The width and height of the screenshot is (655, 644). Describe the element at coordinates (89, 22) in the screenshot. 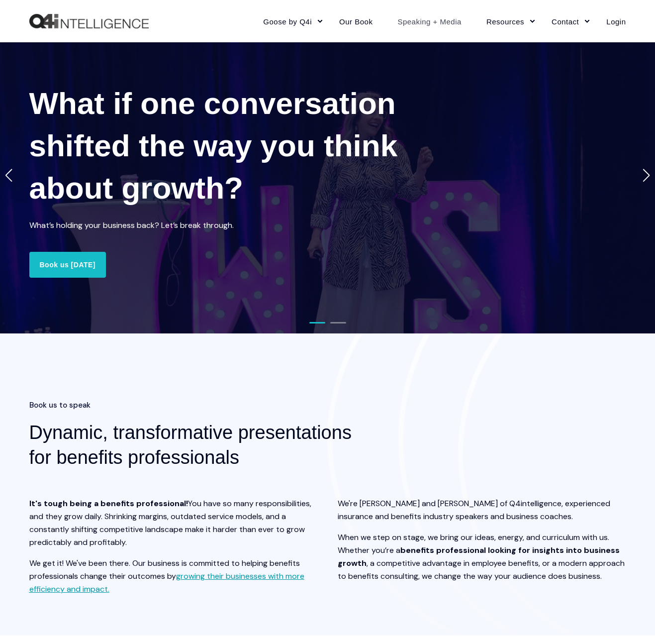

I see `a: Back to Home` at that location.